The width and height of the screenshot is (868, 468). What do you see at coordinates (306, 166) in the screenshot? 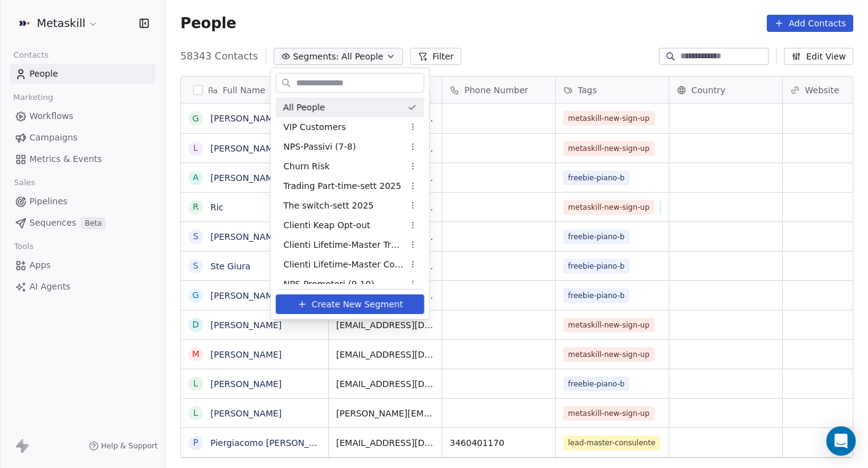
I see `span: Churn Risk` at bounding box center [306, 166].